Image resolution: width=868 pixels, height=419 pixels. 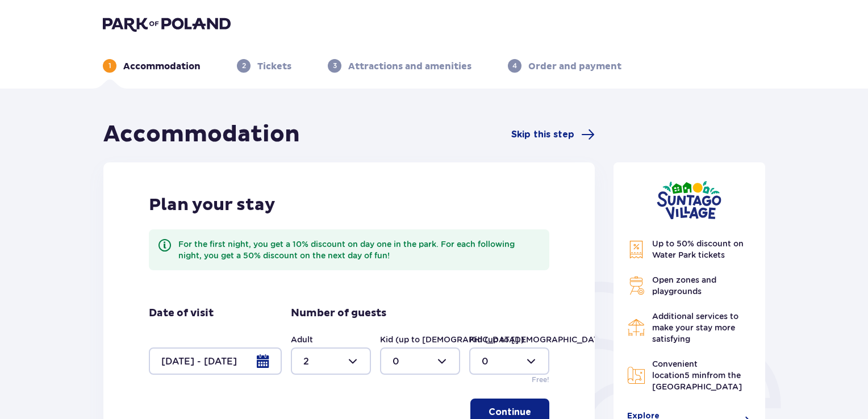 I want to click on label: Adult, so click(x=301, y=340).